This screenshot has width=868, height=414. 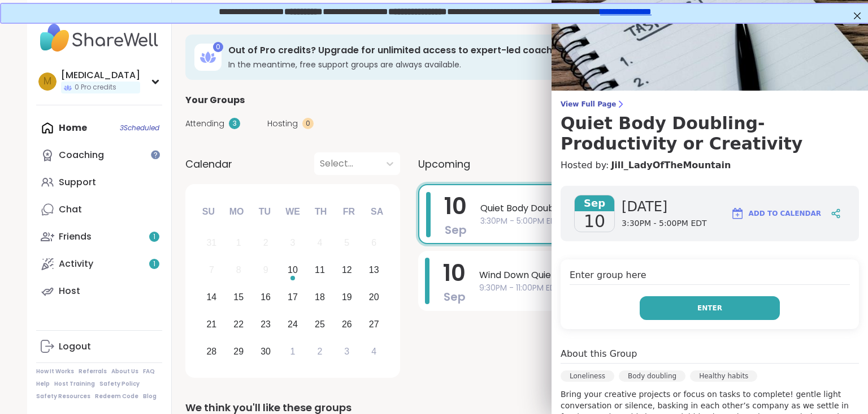 What do you see at coordinates (293, 242) in the screenshot?
I see `div: 3` at bounding box center [293, 242].